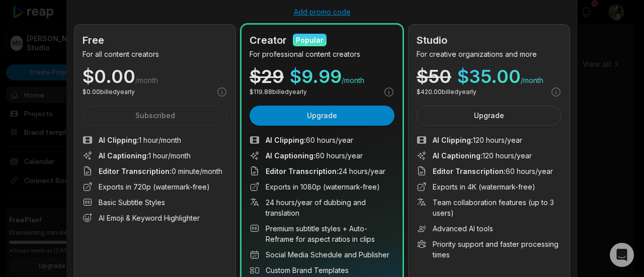 This screenshot has width=644, height=277. Describe the element at coordinates (161, 171) in the screenshot. I see `span: 0 minute/month` at that location.